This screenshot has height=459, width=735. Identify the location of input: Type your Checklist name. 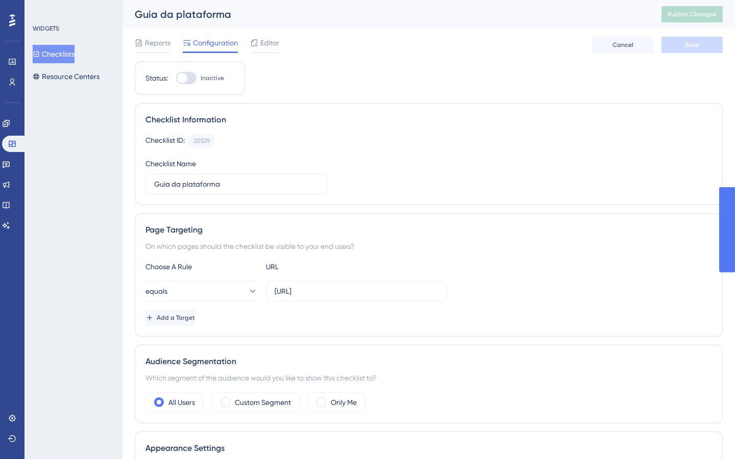
(236, 184).